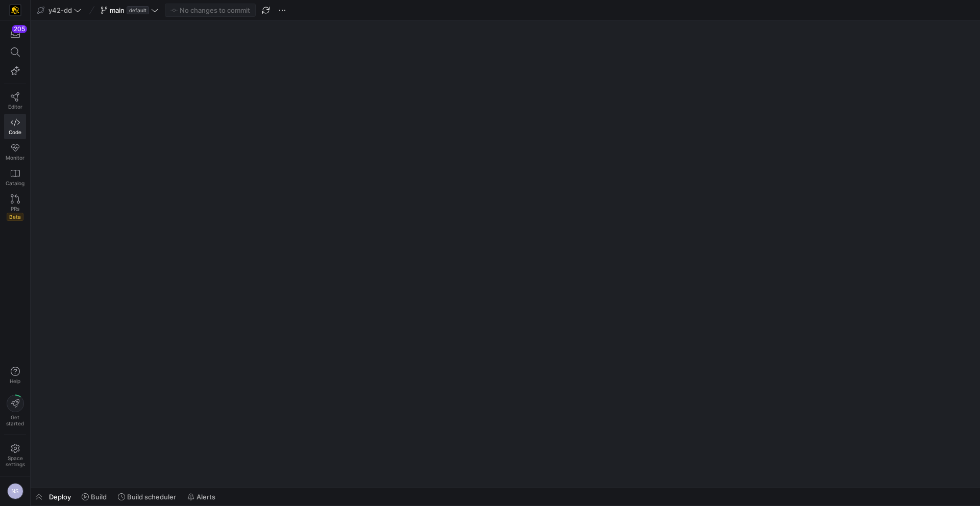 The height and width of the screenshot is (506, 980). What do you see at coordinates (206, 497) in the screenshot?
I see `span: Alerts` at bounding box center [206, 497].